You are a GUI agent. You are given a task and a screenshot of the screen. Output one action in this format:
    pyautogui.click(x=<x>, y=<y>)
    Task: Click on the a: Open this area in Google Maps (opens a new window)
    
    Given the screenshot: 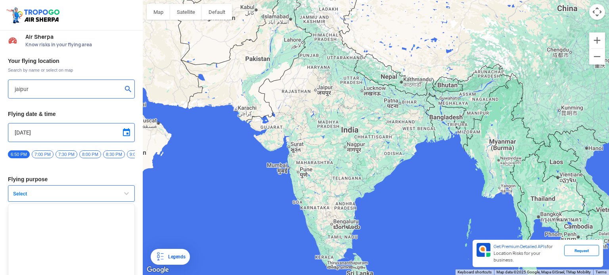 What is the action you would take?
    pyautogui.click(x=158, y=270)
    